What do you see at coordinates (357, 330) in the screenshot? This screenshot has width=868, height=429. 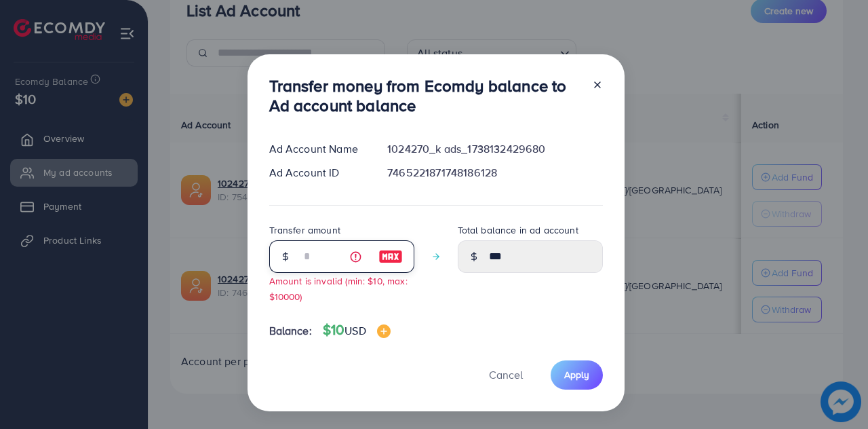 I see `h4: $10` at bounding box center [357, 330].